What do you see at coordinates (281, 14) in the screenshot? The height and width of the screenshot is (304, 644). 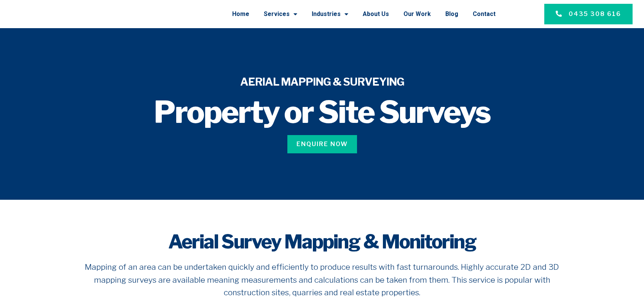 I see `a: Services` at bounding box center [281, 14].